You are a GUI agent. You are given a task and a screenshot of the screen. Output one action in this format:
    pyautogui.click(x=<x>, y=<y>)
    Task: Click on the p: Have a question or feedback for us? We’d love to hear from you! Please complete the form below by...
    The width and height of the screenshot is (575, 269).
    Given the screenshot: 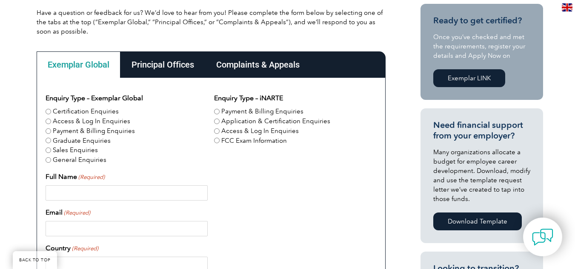 What is the action you would take?
    pyautogui.click(x=211, y=22)
    